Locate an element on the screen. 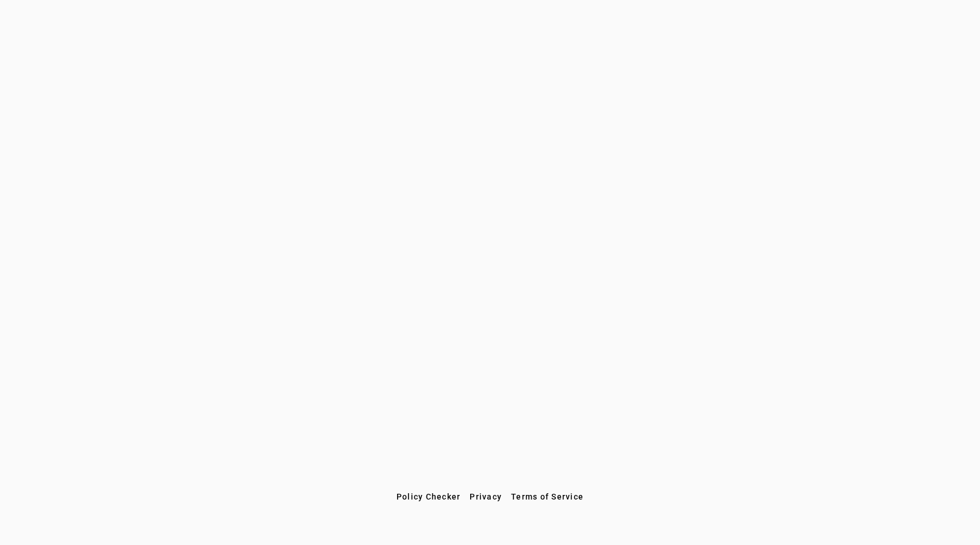  button: Policy Checker is located at coordinates (429, 497).